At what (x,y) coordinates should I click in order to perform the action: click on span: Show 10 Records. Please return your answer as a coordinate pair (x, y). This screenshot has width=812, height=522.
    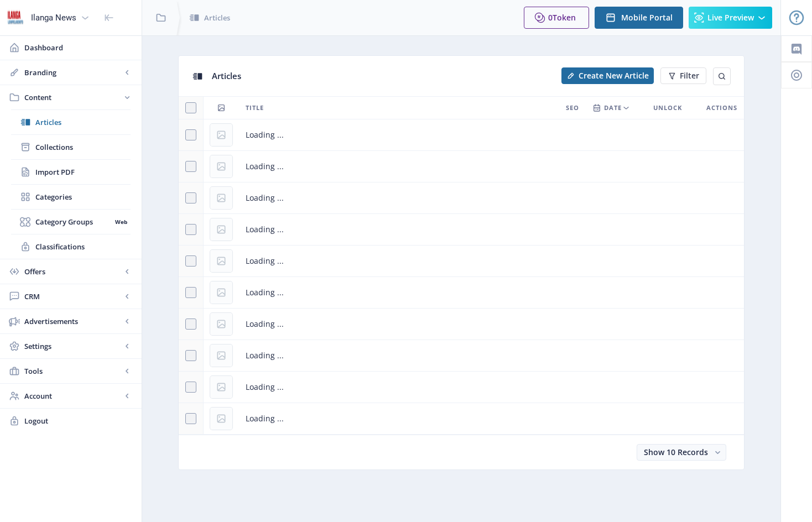
    Looking at the image, I should click on (676, 452).